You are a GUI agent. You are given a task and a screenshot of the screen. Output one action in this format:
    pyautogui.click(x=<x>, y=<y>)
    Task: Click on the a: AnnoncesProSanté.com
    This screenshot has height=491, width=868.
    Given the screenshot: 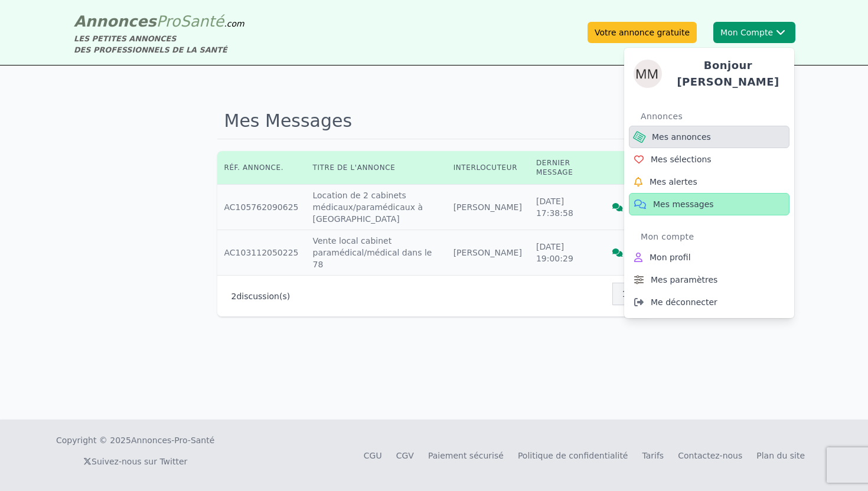 What is the action you would take?
    pyautogui.click(x=159, y=21)
    